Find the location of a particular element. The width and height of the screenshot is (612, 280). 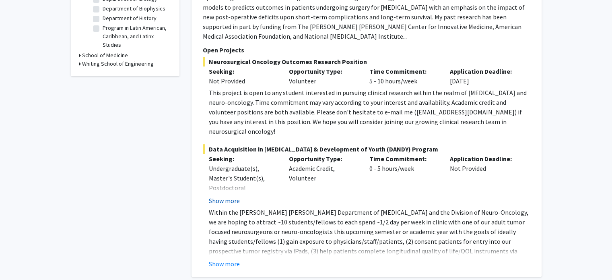

label: Program in Latin American, Caribbean, and Latinx Studies is located at coordinates (136, 36).